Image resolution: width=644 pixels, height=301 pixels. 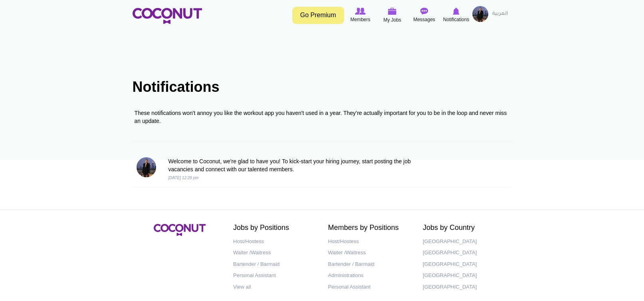 What do you see at coordinates (370, 228) in the screenshot?
I see `h2: Members by Positions` at bounding box center [370, 228].